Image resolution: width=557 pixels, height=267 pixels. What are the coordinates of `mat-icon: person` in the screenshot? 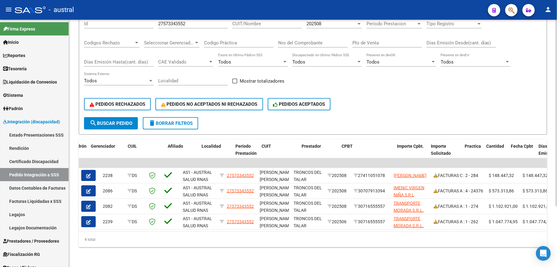 It's located at (549, 10).